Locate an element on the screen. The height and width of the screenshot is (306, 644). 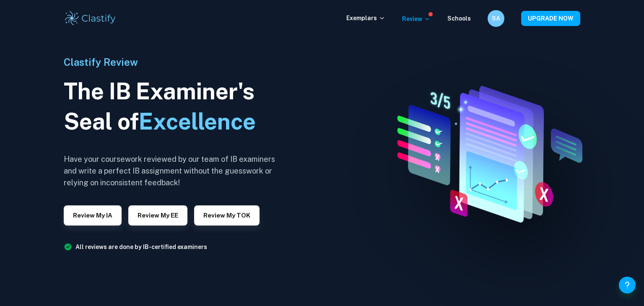
a: Schools is located at coordinates (459, 18).